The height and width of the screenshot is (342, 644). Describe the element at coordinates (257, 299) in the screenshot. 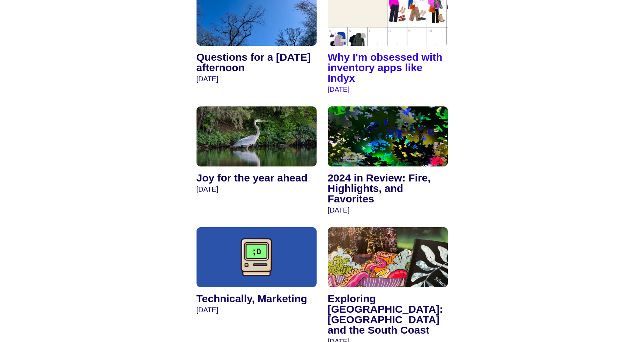

I see `h4: Technically, Marketing` at that location.